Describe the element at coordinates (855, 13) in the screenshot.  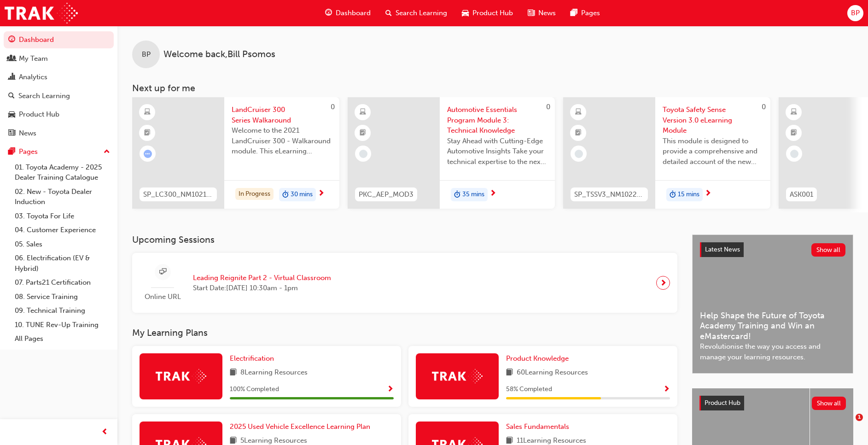
I see `button: BP` at that location.